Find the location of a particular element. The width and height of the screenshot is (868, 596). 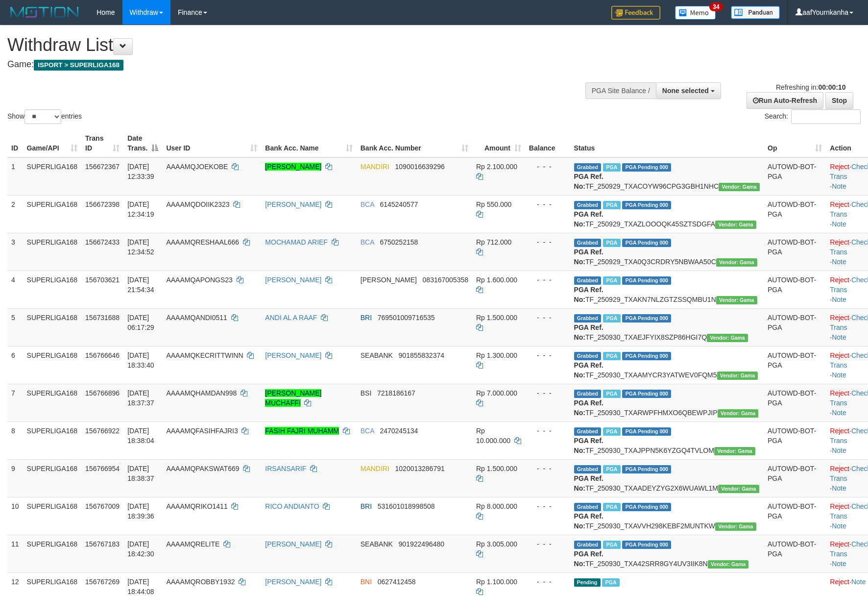

a: FASIH FAJRI MUHAMM is located at coordinates (301, 431).